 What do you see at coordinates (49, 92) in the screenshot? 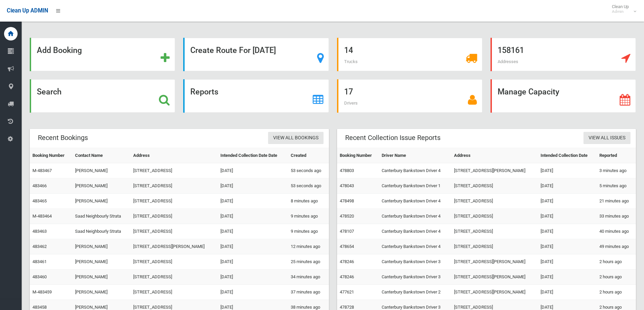
I see `strong: Search` at bounding box center [49, 92].